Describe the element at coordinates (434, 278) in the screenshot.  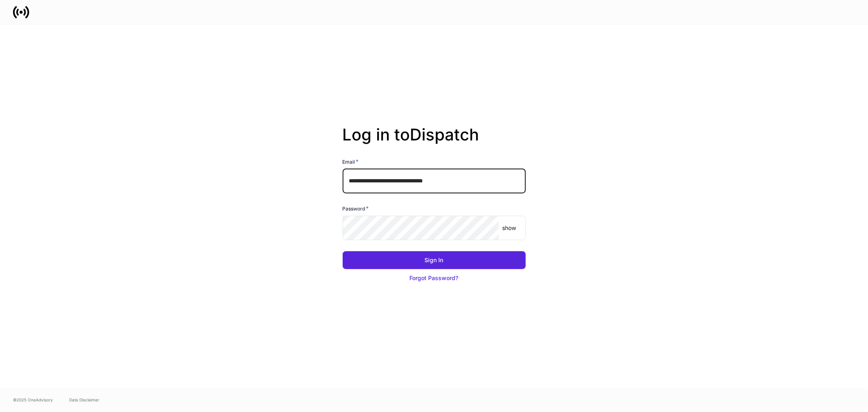
I see `div: Forgot Password?` at that location.